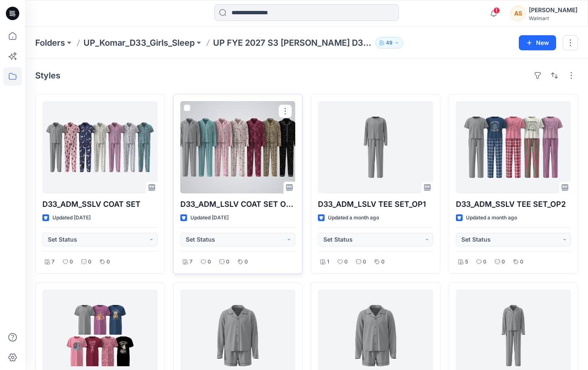 This screenshot has height=370, width=588. Describe the element at coordinates (375, 204) in the screenshot. I see `p: D33_ADM_LSLV TEE SET_OP1` at that location.